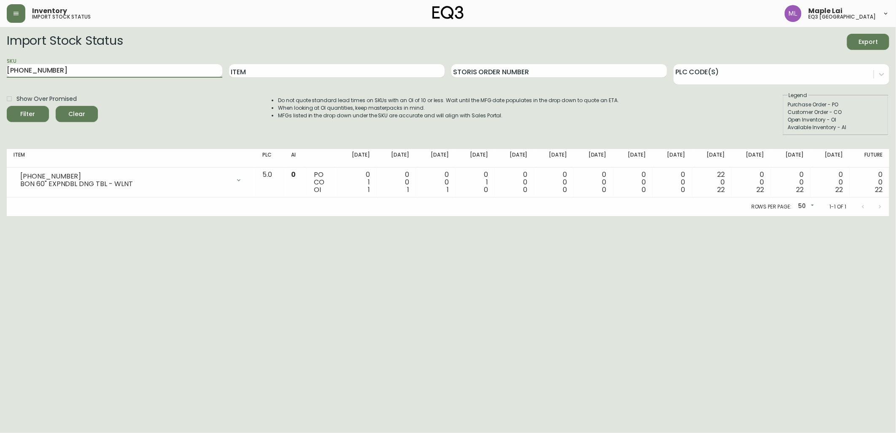 The width and height of the screenshot is (896, 433). Describe the element at coordinates (868, 42) in the screenshot. I see `span: Export` at that location.